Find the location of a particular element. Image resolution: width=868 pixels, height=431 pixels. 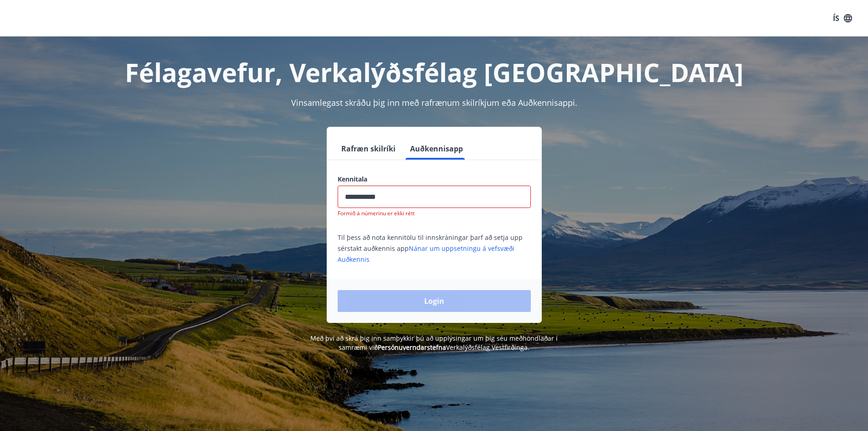

button: Rafræn skilríki is located at coordinates (369, 149).